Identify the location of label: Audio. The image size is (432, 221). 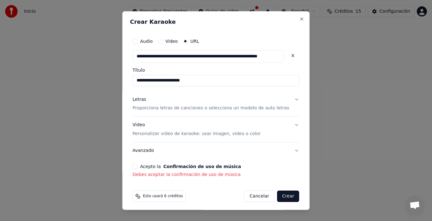
(147, 41).